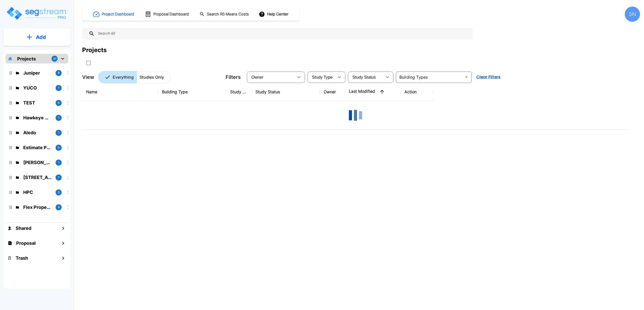 The width and height of the screenshot is (644, 310). Describe the element at coordinates (322, 77) in the screenshot. I see `span: Study Type` at that location.